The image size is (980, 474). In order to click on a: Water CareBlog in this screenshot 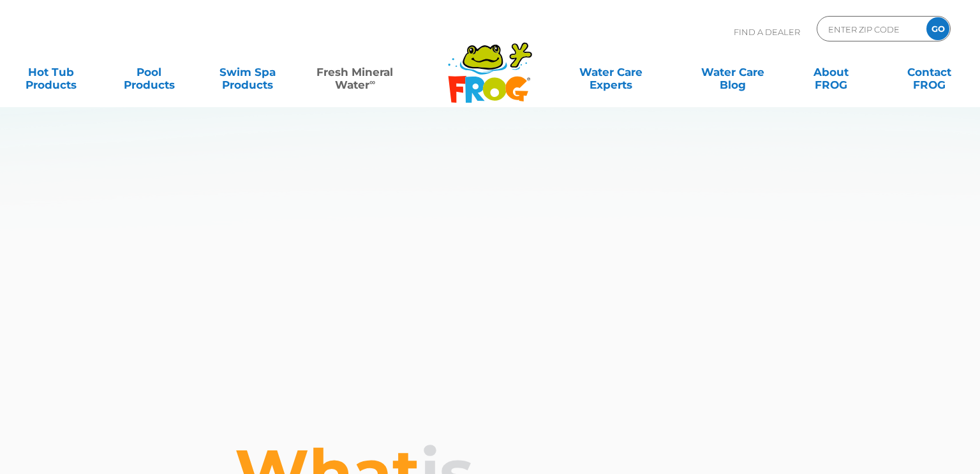, I will do `click(733, 72)`.